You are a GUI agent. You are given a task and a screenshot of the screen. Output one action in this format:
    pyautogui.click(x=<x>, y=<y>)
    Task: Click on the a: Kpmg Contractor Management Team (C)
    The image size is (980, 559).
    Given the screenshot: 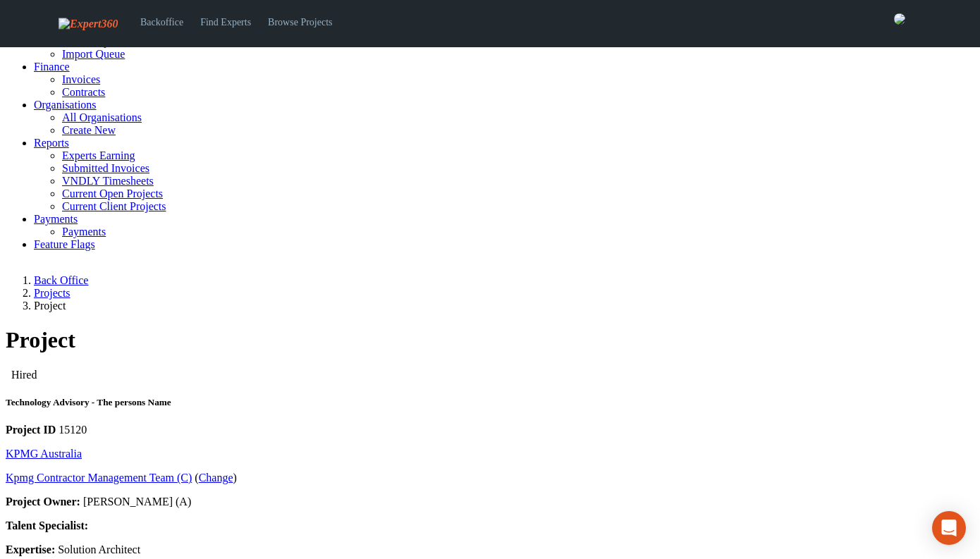 What is the action you would take?
    pyautogui.click(x=99, y=477)
    